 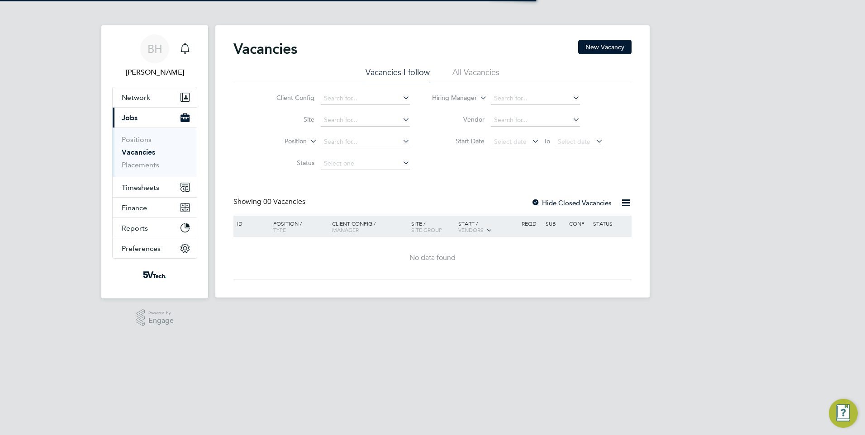 I want to click on button: Engage Resource Center, so click(x=844, y=414).